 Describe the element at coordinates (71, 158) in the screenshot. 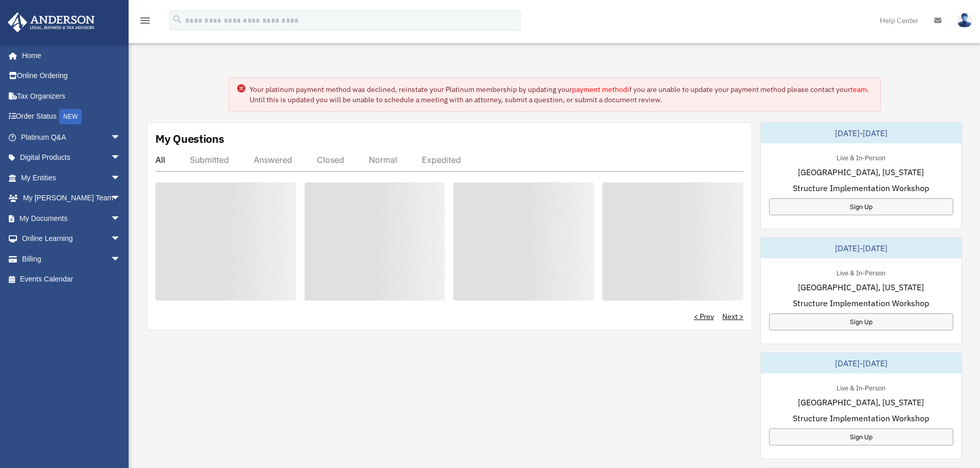

I see `a: Digital Productsarrow_drop_down` at that location.